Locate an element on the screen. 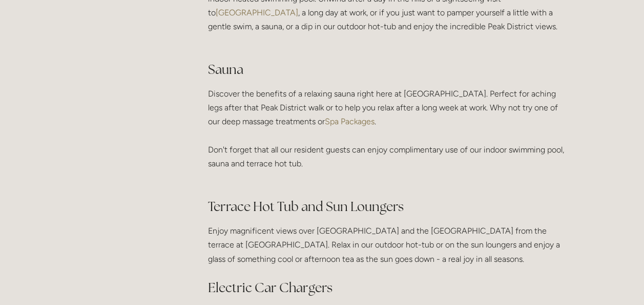  h2: Electric Car Chargers is located at coordinates (387, 287).